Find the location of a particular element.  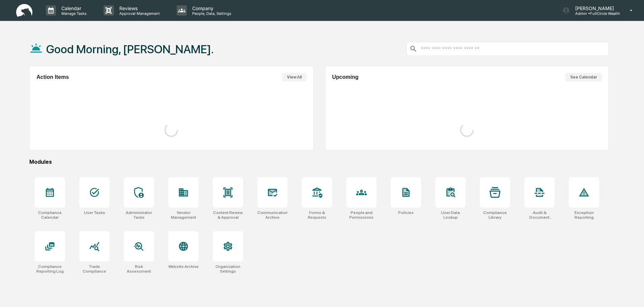

div: Risk Assessment is located at coordinates (139, 269).